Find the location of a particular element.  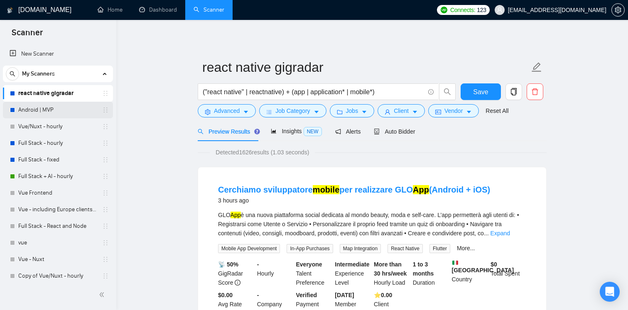

a: dashboardDashboard is located at coordinates (158, 10).